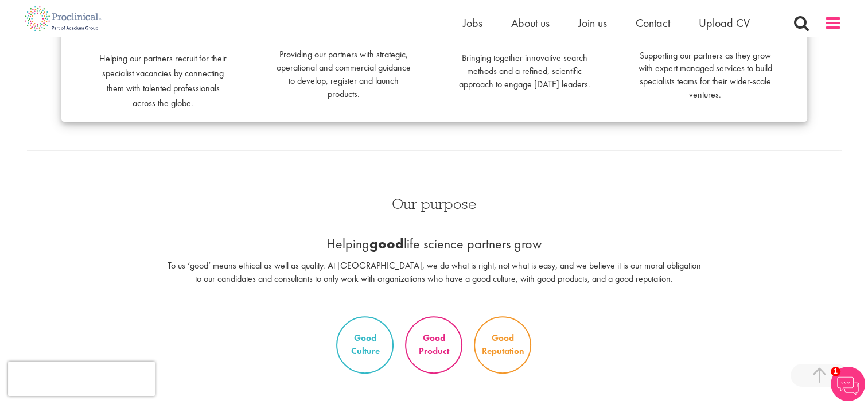 The height and width of the screenshot is (404, 868). Describe the element at coordinates (530, 23) in the screenshot. I see `span: About us` at that location.